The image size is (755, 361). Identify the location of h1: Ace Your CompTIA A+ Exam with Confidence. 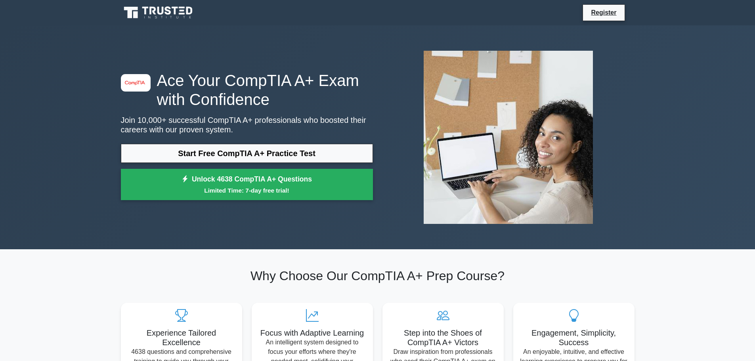
(247, 90).